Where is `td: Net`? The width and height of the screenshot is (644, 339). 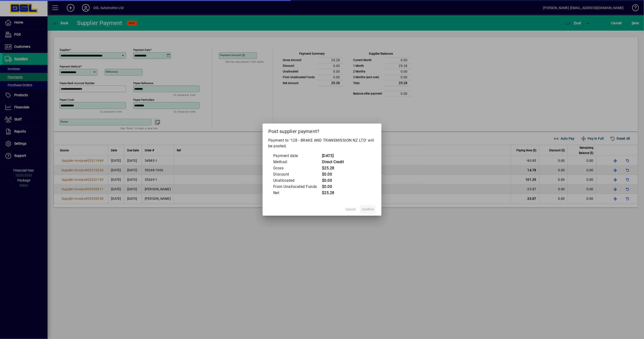 td: Net is located at coordinates (297, 193).